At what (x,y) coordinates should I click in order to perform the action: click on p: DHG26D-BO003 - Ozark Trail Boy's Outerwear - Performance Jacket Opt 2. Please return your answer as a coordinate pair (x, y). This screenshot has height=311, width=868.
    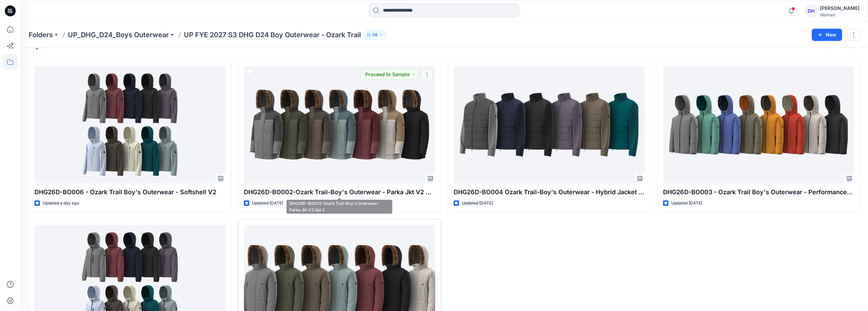
    Looking at the image, I should click on (758, 192).